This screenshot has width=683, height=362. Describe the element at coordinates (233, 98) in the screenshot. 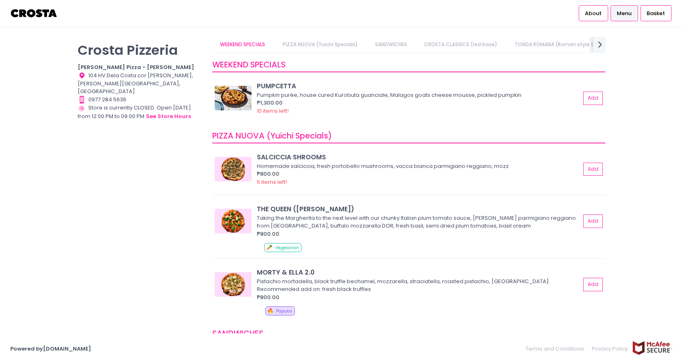

I see `img: PUMPCETTA` at that location.